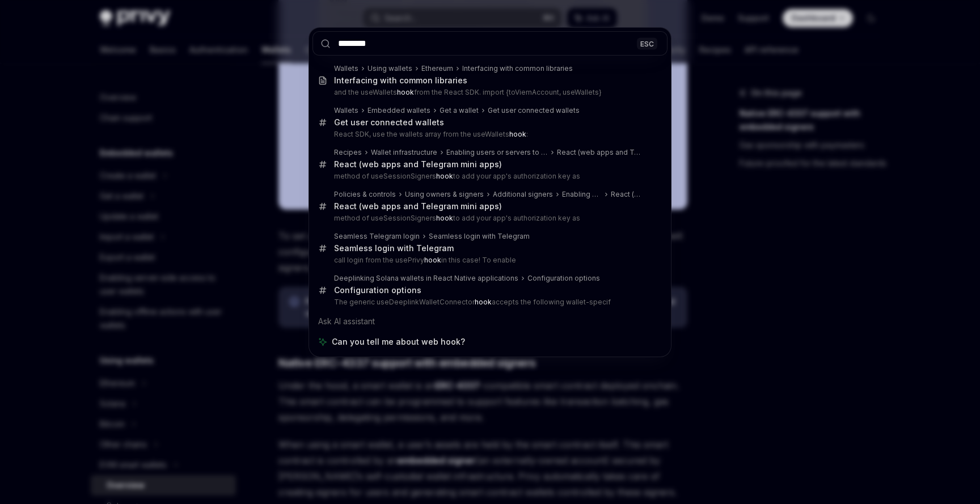 The width and height of the screenshot is (980, 504). I want to click on p: The generic useDeeplinkWalletConnector accepts the following wallet-specif, so click(489, 302).